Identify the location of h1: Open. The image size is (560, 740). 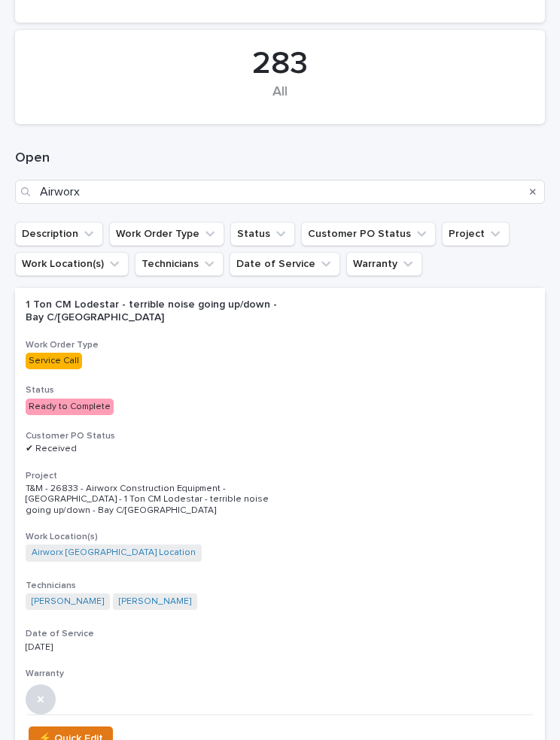
(280, 159).